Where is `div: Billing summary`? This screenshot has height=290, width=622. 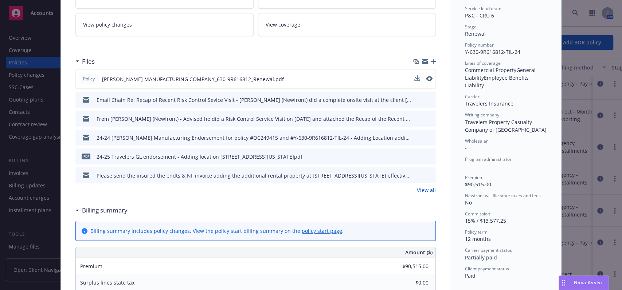
div: Billing summary is located at coordinates (101, 210).